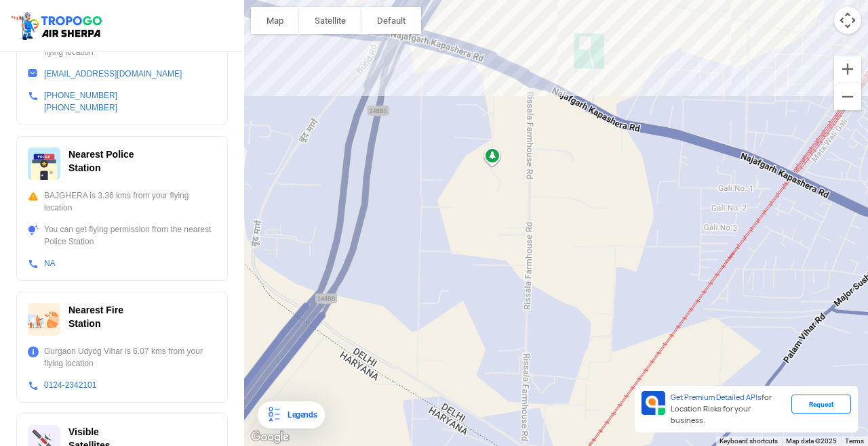 This screenshot has width=868, height=446. What do you see at coordinates (854, 440) in the screenshot?
I see `a: Terms` at bounding box center [854, 440].